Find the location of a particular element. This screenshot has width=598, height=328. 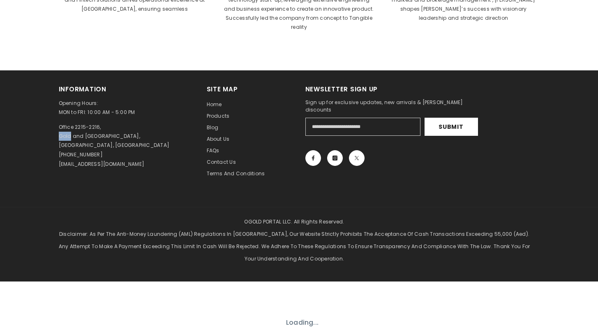

span: Blog is located at coordinates (213, 127).